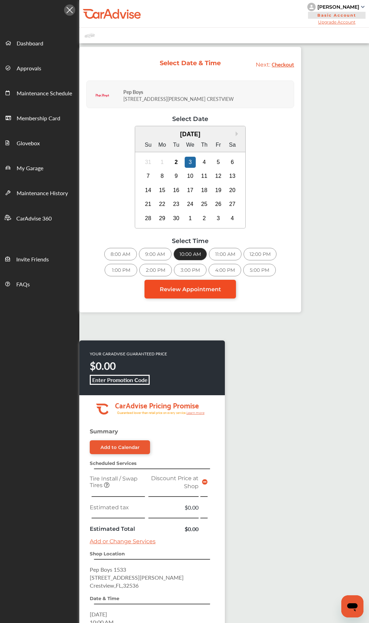  What do you see at coordinates (363, 7) in the screenshot?
I see `img: sCxJUJ+qAmfqhQGDUl18vwLg4ZYJ6CxN7XmbOMBAAAAAElFTkSuQmCC` at bounding box center [363, 7].